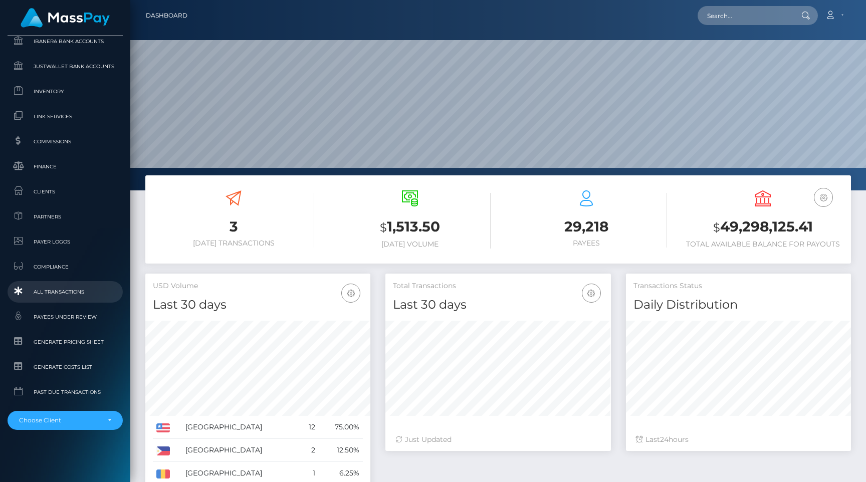  What do you see at coordinates (59, 420) in the screenshot?
I see `div: Choose Client` at bounding box center [59, 420].